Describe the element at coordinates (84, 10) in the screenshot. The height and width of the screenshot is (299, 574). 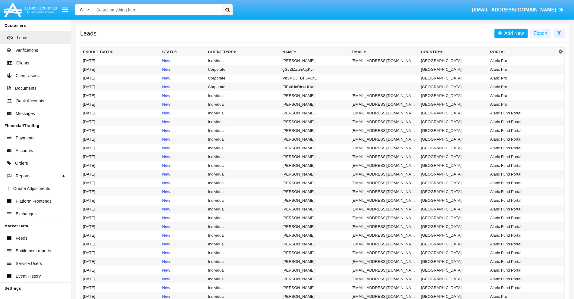
I see `a: All` at that location.